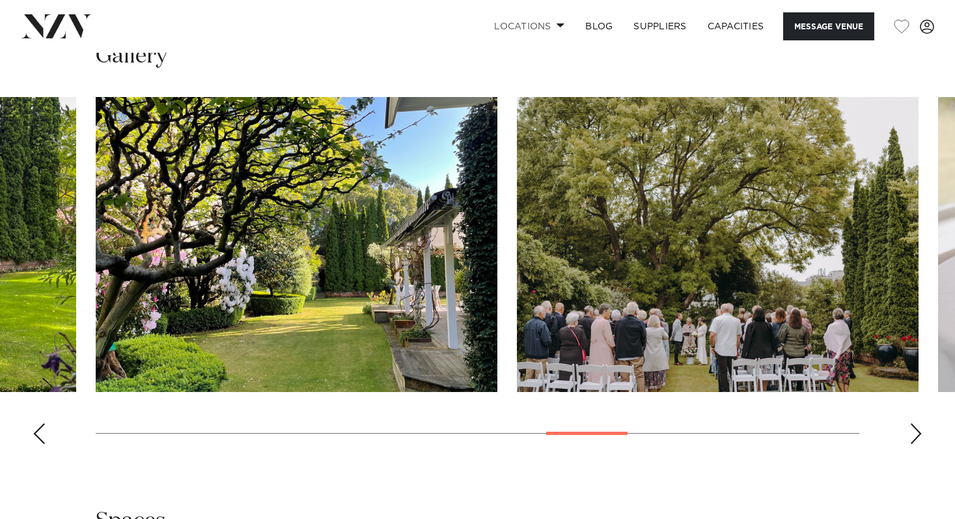 The image size is (955, 519). What do you see at coordinates (599, 26) in the screenshot?
I see `a: BLOG` at bounding box center [599, 26].